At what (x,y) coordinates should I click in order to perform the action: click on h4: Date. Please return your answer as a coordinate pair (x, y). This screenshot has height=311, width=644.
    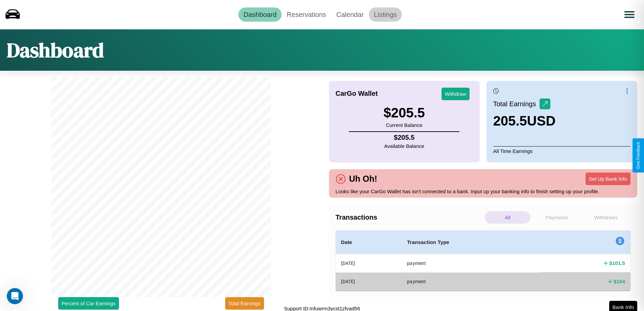
    Looking at the image, I should click on (369, 242).